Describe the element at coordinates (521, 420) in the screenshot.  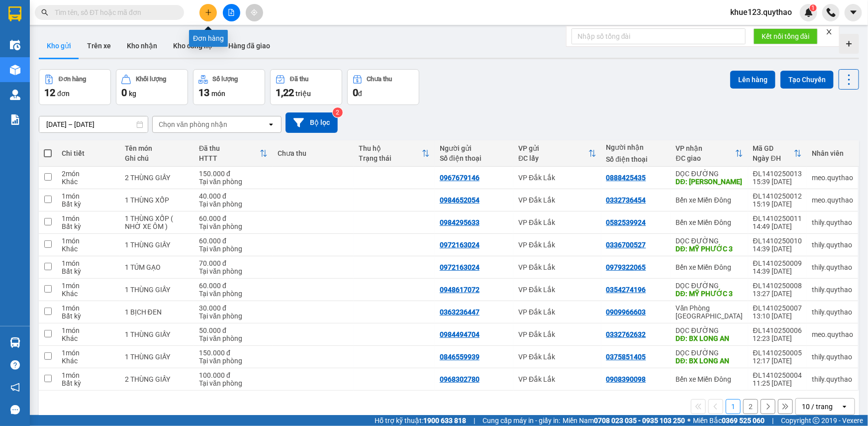
I see `span: Cung cấp máy in - giấy in:` at that location.